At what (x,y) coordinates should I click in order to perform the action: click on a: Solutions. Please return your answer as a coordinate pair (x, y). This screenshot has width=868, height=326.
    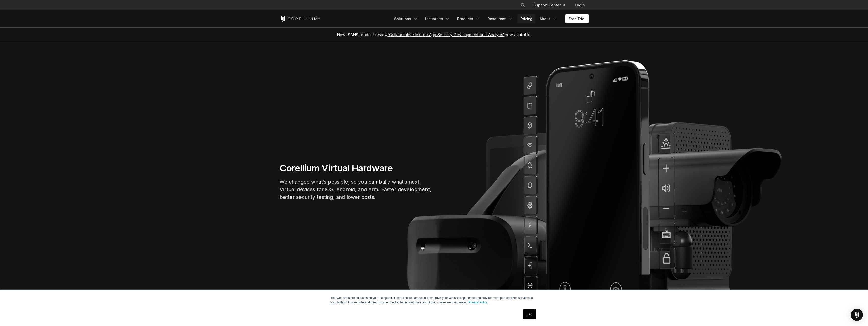
    Looking at the image, I should click on (406, 19).